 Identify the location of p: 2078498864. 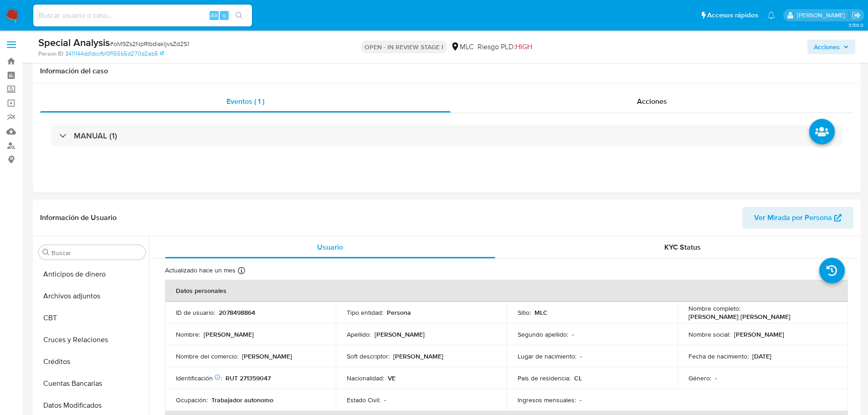
(237, 313).